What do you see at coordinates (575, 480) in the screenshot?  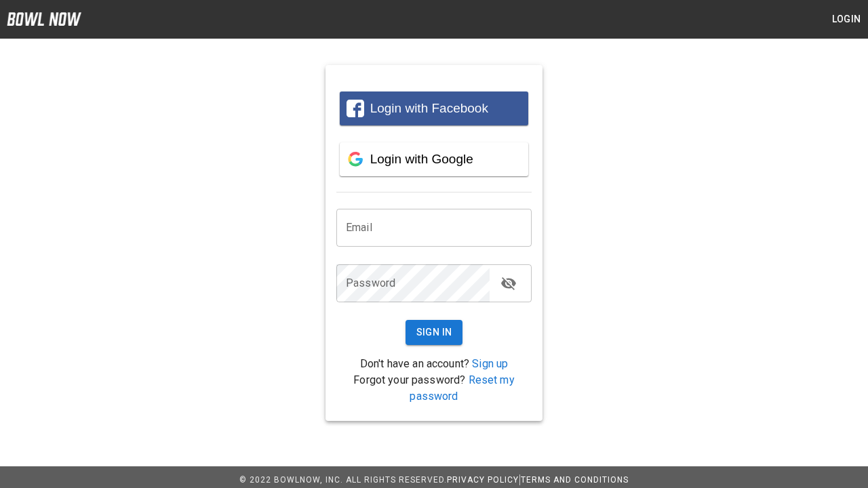 I see `a: Terms and Conditions` at bounding box center [575, 480].